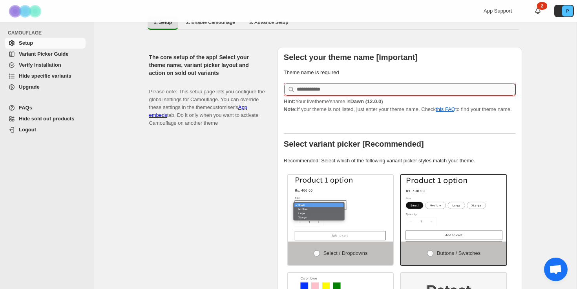 The width and height of the screenshot is (577, 289). I want to click on img: Select / Dropdowns, so click(340, 208).